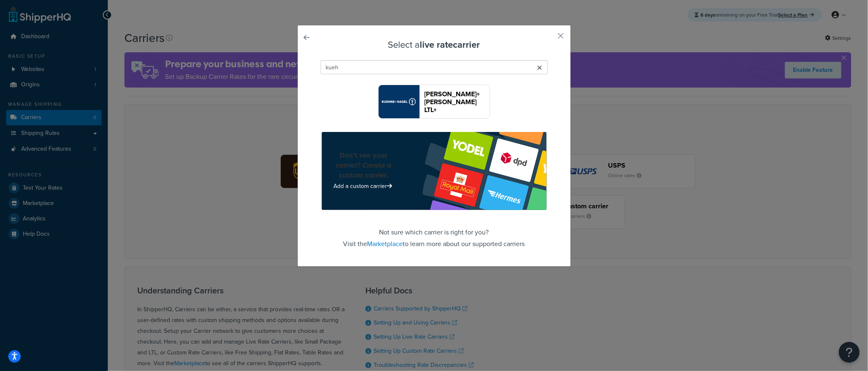 The height and width of the screenshot is (371, 868). I want to click on footer: Not sure which carrier is right for you? Visit the to learn more about our supported carriers, so click(434, 191).